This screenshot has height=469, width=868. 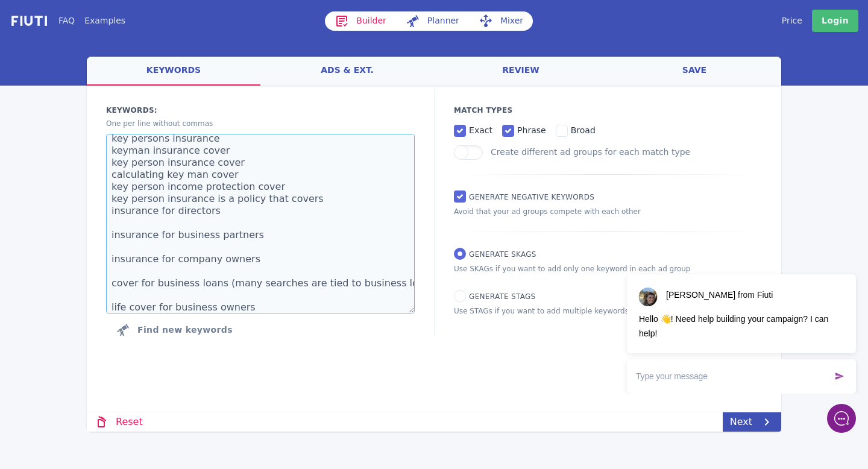 I want to click on p: Use STAGs if you want to add multiple keywords in the same ad group, so click(x=608, y=311).